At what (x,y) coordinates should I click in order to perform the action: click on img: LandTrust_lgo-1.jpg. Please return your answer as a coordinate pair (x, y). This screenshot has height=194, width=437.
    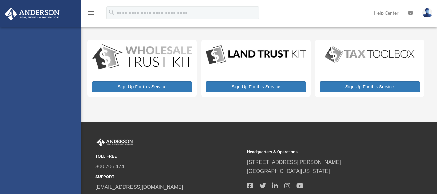
    Looking at the image, I should click on (256, 55).